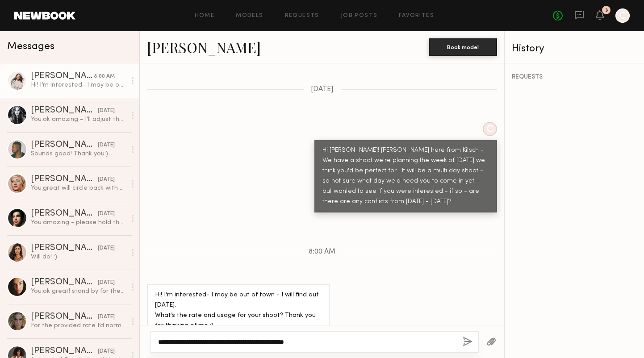  What do you see at coordinates (574, 49) in the screenshot?
I see `div: History` at bounding box center [574, 49].